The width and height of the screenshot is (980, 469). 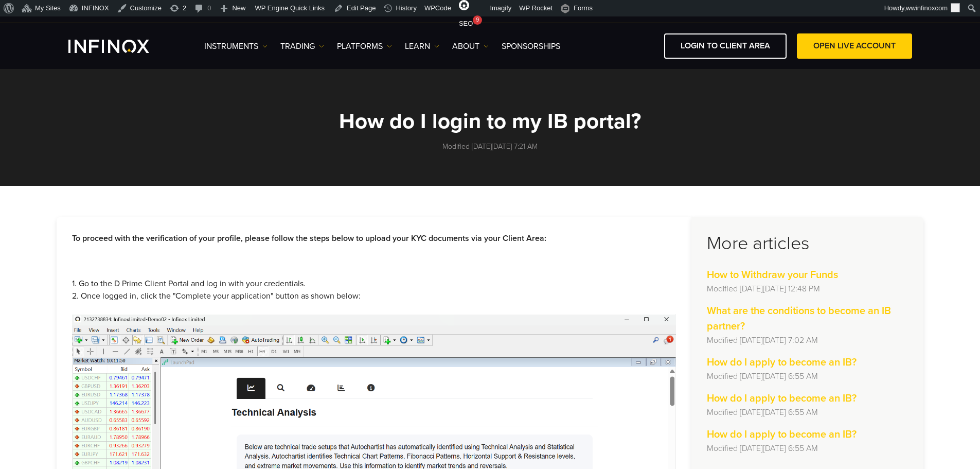 What do you see at coordinates (374, 283) in the screenshot?
I see `li: 1. Go to the D Prime Client Portal and log in with your credentials.` at bounding box center [374, 283].